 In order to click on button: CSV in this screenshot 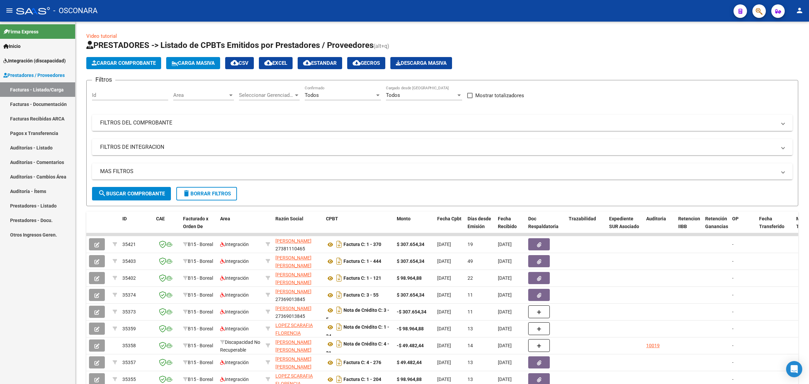, I will do `click(239, 63)`.